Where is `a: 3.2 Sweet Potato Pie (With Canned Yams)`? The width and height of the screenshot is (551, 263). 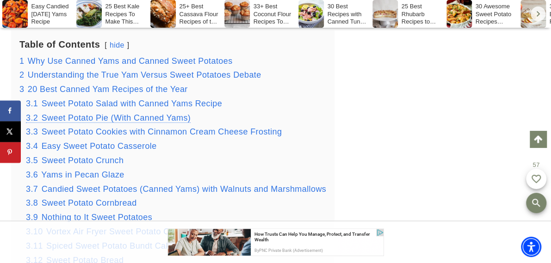 a: 3.2 Sweet Potato Pie (With Canned Yams) is located at coordinates (108, 118).